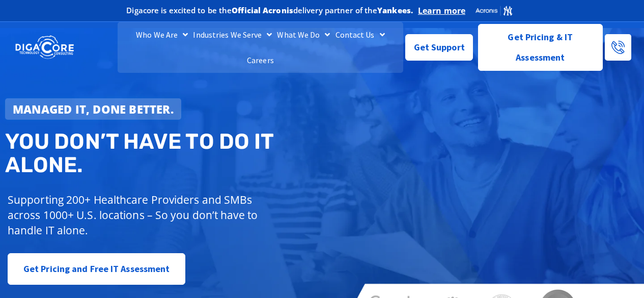  I want to click on span: Get Pricing & IT Assessment, so click(540, 48).